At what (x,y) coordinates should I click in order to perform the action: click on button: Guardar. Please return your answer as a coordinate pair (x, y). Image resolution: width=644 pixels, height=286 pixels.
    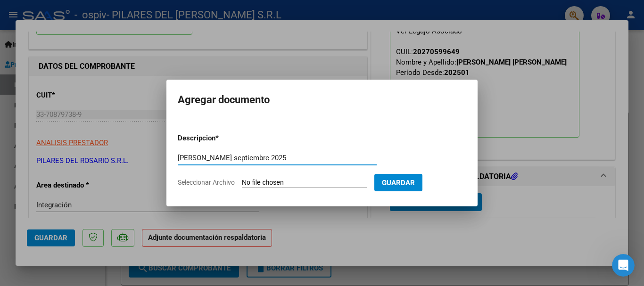
    Looking at the image, I should click on (398, 182).